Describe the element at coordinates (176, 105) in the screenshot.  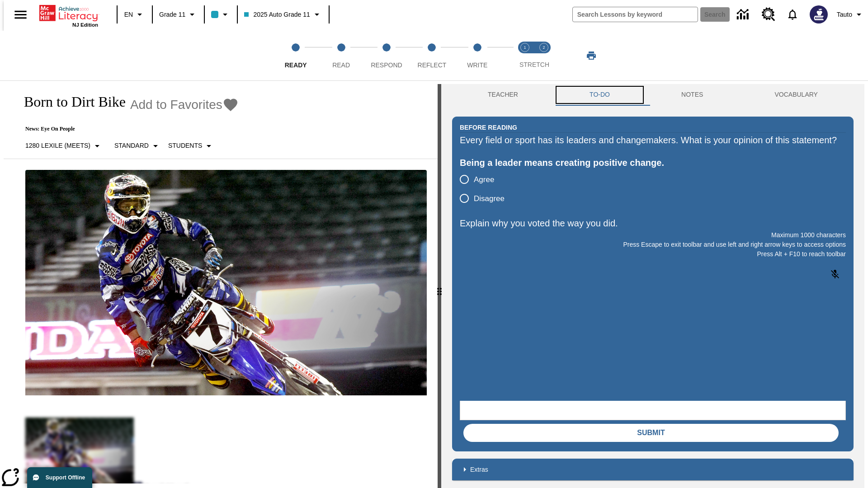
I see `span: Add to Favorites` at that location.